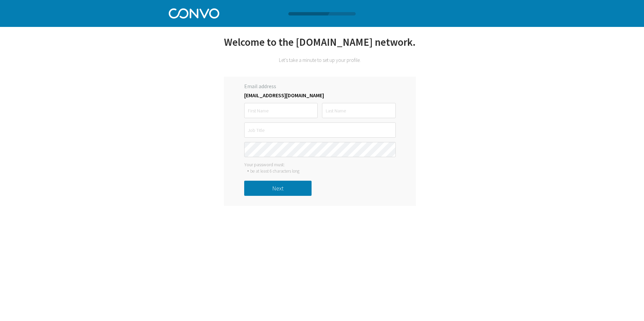  What do you see at coordinates (320, 130) in the screenshot?
I see `input: Job Title` at bounding box center [320, 130].